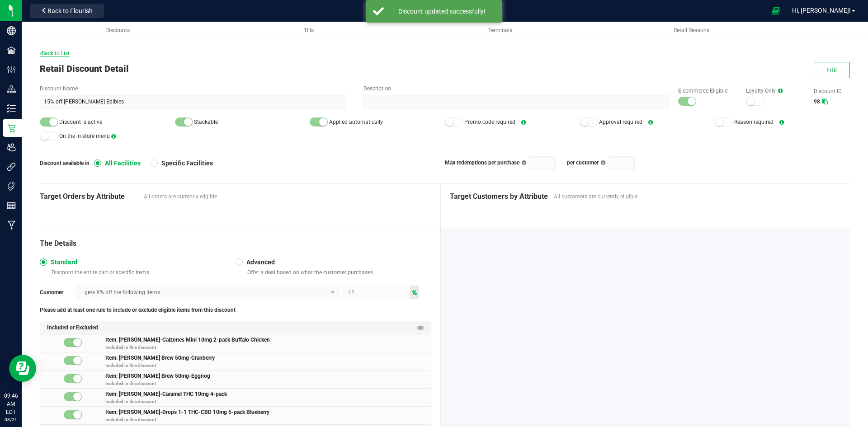 Image resolution: width=868 pixels, height=427 pixels. I want to click on div: The Details, so click(235, 244).